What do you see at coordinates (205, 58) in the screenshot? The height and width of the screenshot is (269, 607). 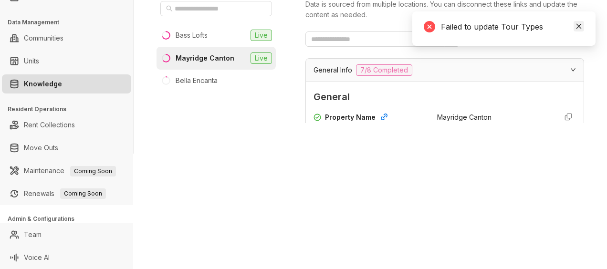 I see `div: Mayridge Canton` at bounding box center [205, 58].